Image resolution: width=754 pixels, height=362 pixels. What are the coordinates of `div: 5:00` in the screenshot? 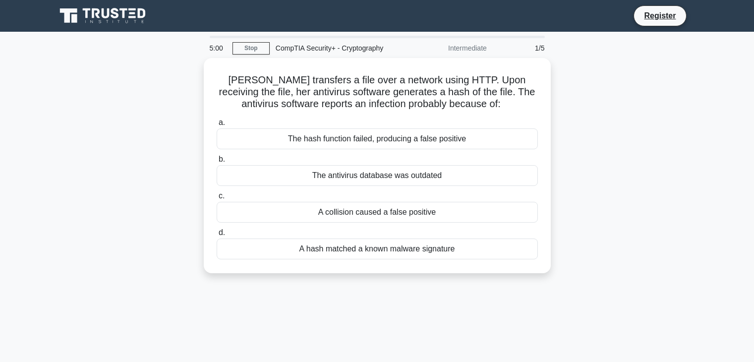 It's located at (218, 48).